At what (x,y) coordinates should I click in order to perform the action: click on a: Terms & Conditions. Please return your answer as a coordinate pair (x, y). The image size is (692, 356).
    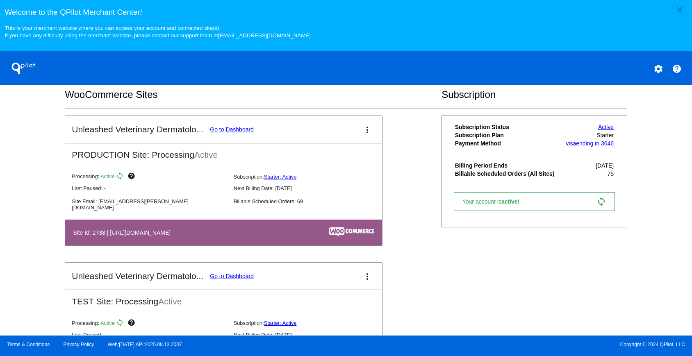
    Looking at the image, I should click on (28, 345).